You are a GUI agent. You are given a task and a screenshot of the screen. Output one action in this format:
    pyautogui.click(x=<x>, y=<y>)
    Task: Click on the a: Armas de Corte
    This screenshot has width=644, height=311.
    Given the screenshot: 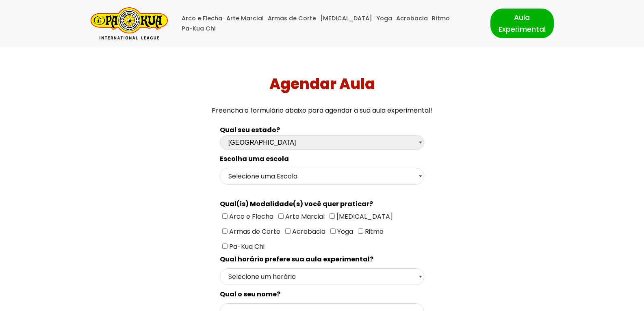 What is the action you would take?
    pyautogui.click(x=292, y=18)
    